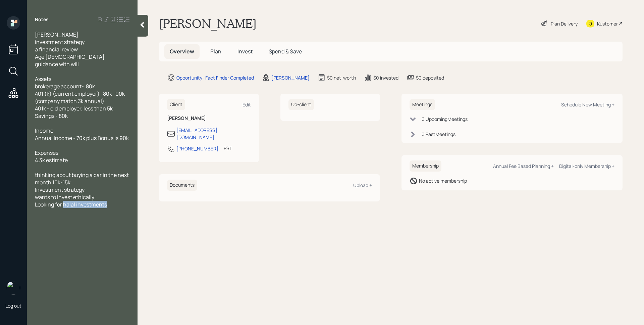 The width and height of the screenshot is (644, 325). What do you see at coordinates (182, 185) in the screenshot?
I see `h6: Documents` at bounding box center [182, 185].